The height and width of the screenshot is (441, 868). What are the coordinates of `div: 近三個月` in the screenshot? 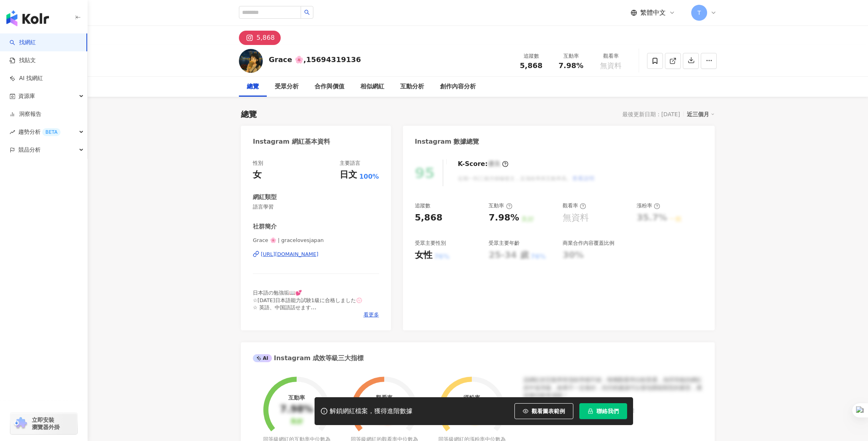 It's located at (700, 114).